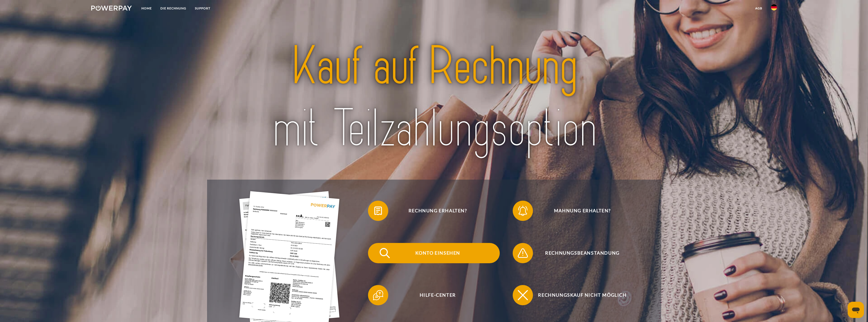 The image size is (868, 322). What do you see at coordinates (385, 253) in the screenshot?
I see `img: qb_search.svg` at bounding box center [385, 253].